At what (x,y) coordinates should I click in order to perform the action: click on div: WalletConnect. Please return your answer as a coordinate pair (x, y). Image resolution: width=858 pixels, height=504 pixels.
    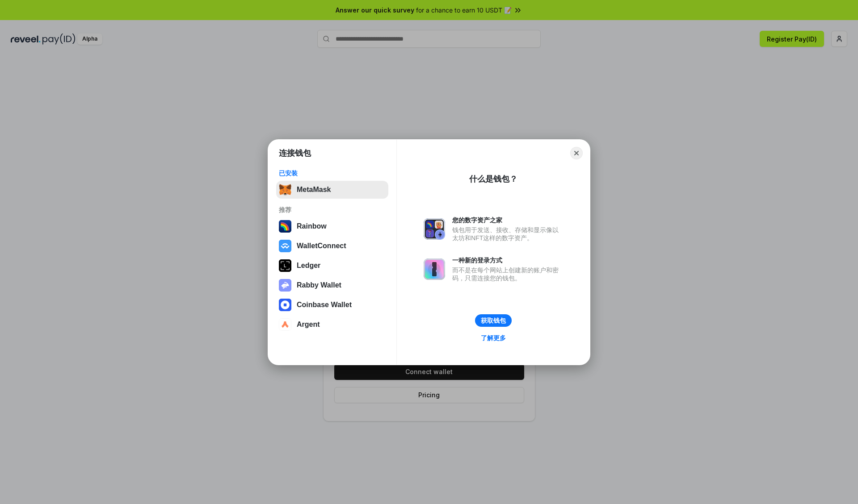
    Looking at the image, I should click on (321, 246).